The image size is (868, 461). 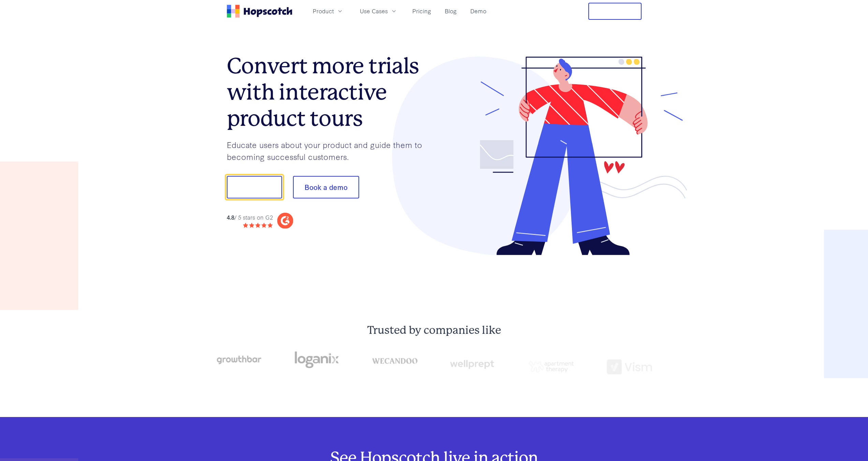 What do you see at coordinates (395, 360) in the screenshot?
I see `img: wecandoo-logo` at bounding box center [395, 360].